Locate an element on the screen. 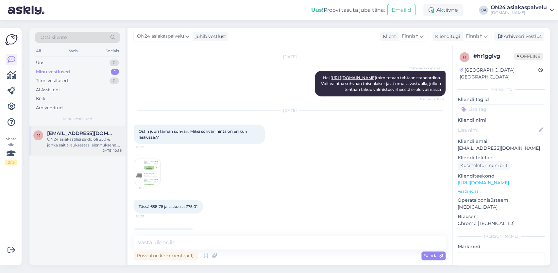 This screenshot has height=273, width=558. p: Märkmed is located at coordinates (501, 247).